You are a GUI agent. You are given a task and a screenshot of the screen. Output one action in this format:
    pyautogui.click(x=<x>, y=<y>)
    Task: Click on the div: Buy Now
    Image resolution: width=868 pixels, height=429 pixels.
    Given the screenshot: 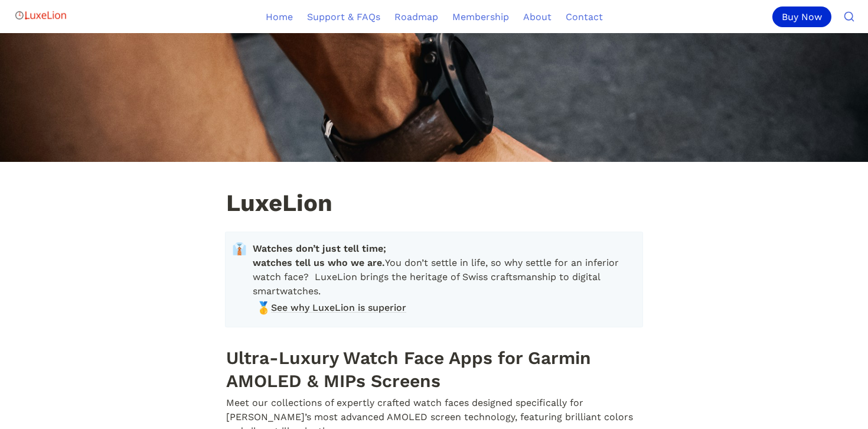 What is the action you would take?
    pyautogui.click(x=802, y=17)
    